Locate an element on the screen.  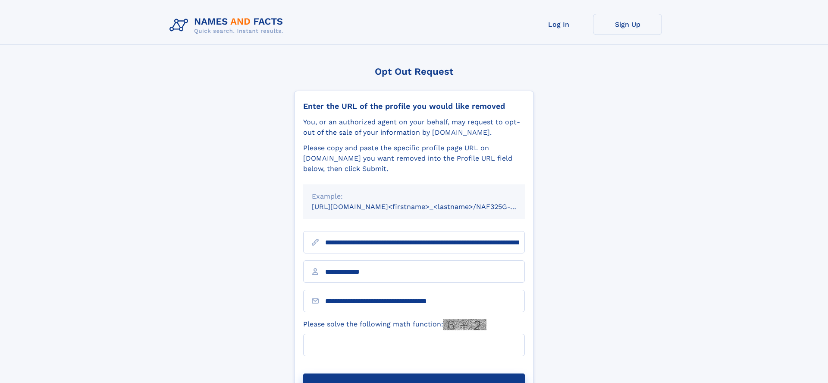
img: Logo Names and Facts is located at coordinates (228, 25).